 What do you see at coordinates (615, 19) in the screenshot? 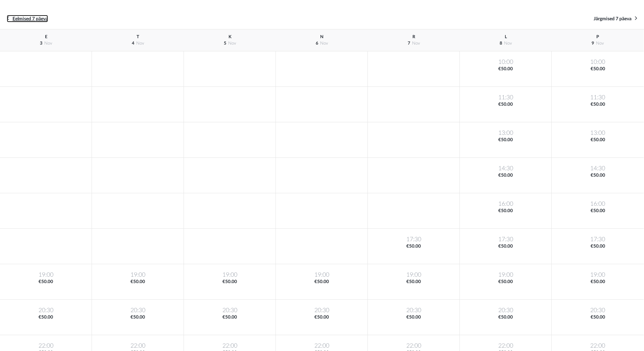
I see `a: Järgmised 7 päeva` at bounding box center [615, 19].